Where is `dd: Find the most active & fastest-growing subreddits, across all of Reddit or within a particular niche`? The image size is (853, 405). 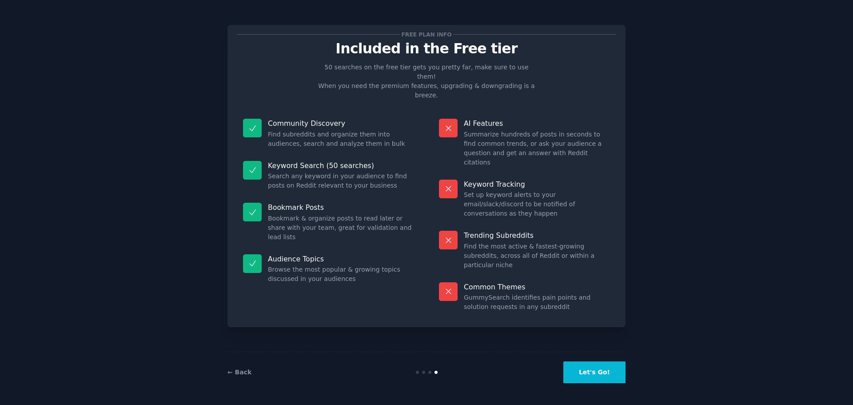
dd: Find the most active & fastest-growing subreddits, across all of Reddit or within a particular niche is located at coordinates (537, 255).